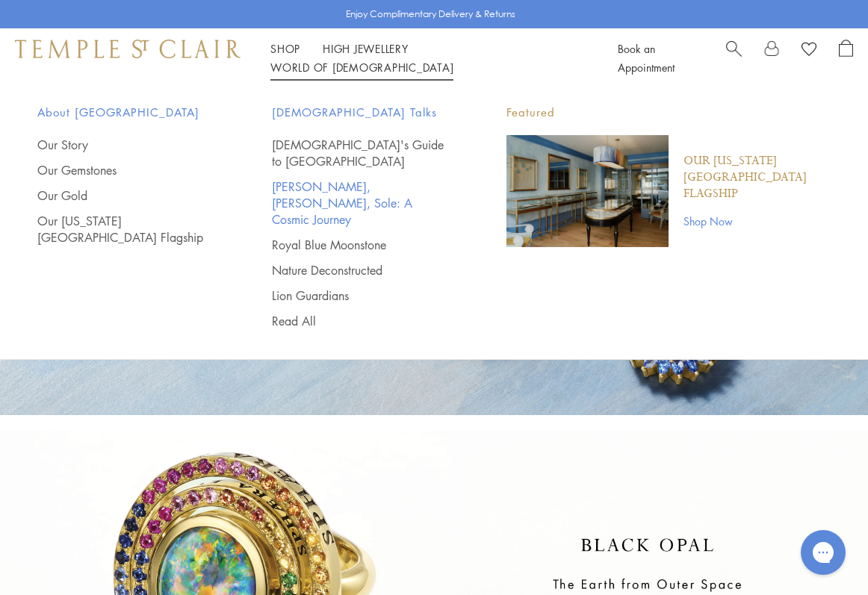  Describe the element at coordinates (733, 58) in the screenshot. I see `a: Search` at that location.